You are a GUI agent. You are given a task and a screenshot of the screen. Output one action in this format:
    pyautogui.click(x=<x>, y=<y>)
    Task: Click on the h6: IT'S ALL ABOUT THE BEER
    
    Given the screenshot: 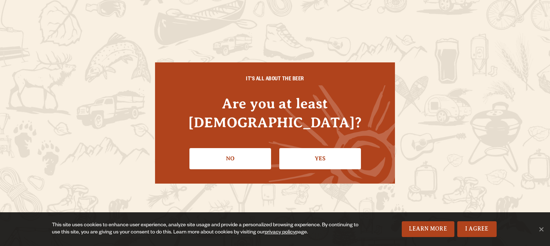 What is the action you would take?
    pyautogui.click(x=275, y=80)
    